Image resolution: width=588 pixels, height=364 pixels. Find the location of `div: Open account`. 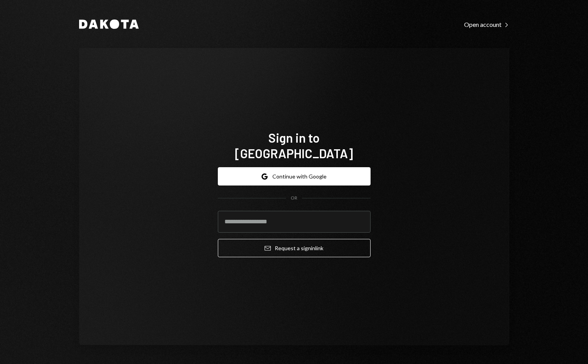

div: Open account is located at coordinates (487, 24).